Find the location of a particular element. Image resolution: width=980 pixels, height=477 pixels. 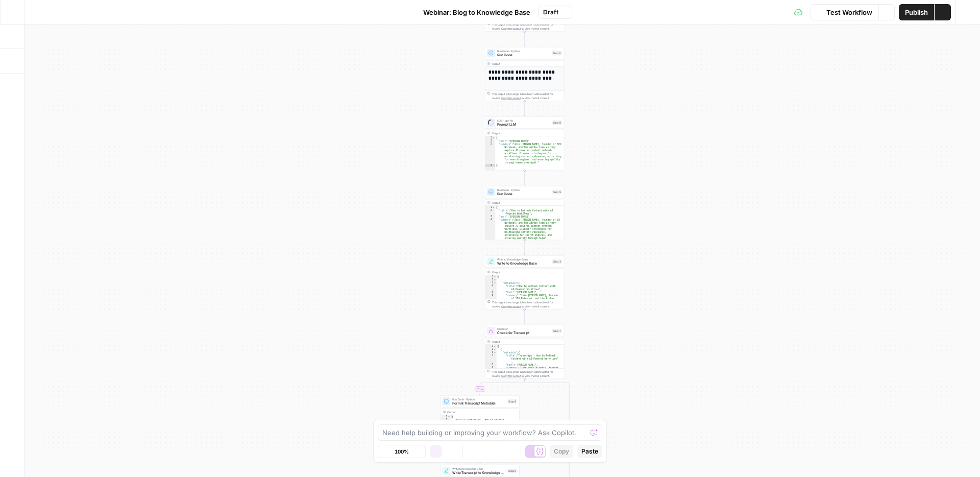

span: LLM · gpt-4o is located at coordinates (524, 121).